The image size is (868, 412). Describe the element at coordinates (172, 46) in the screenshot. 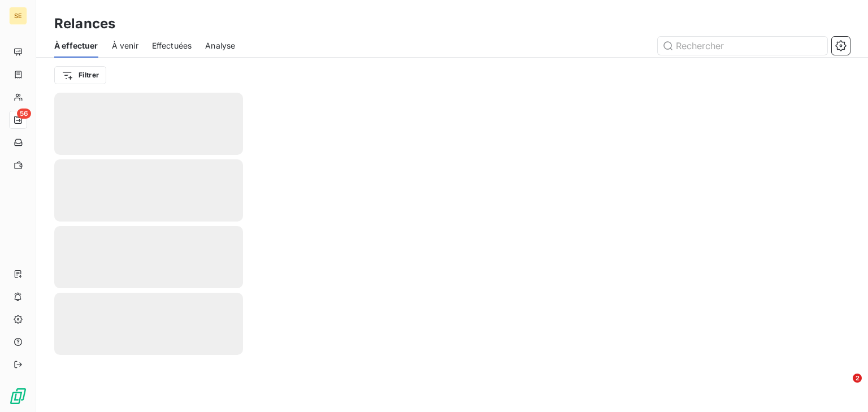

I see `span: Effectuées` at that location.